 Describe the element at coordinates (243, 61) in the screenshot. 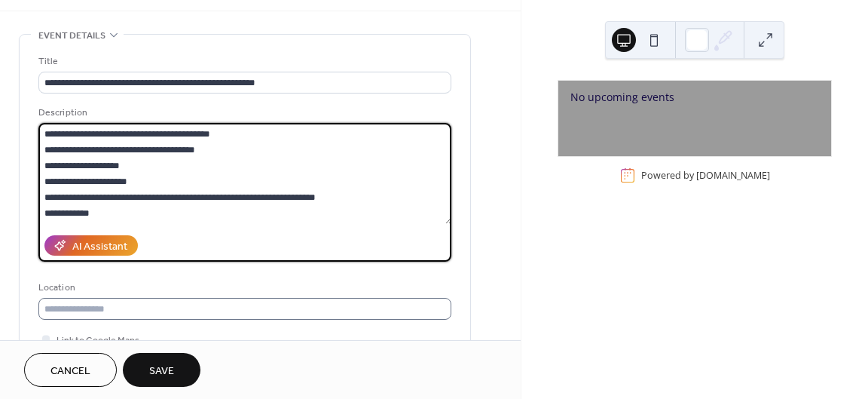

I see `div: Title` at that location.